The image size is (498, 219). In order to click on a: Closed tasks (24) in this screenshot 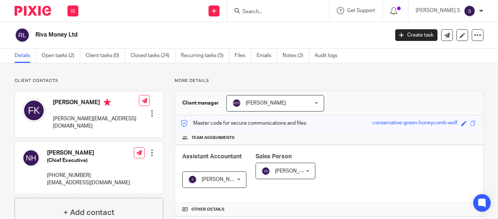, I will do `click(153, 55)`.